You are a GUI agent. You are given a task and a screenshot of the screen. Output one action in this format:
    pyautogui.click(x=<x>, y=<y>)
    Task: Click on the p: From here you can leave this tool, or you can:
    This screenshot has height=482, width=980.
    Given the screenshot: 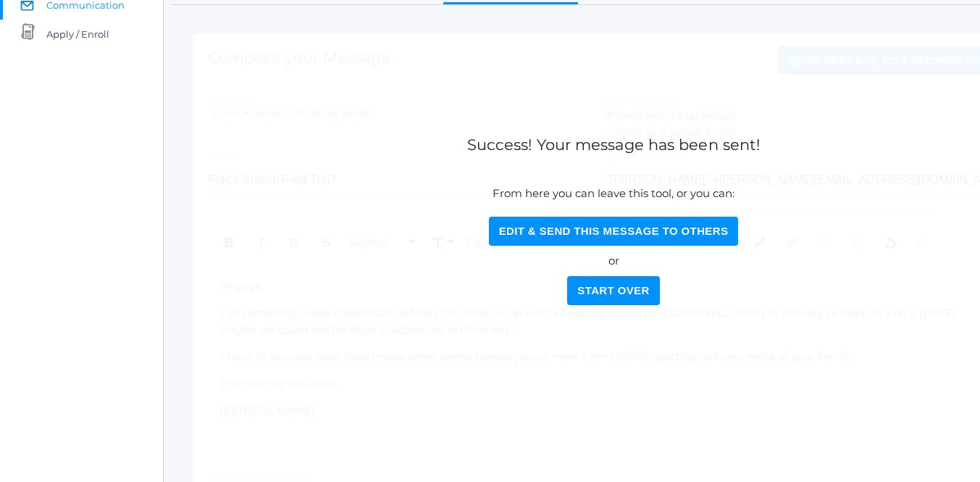 What is the action you would take?
    pyautogui.click(x=613, y=193)
    